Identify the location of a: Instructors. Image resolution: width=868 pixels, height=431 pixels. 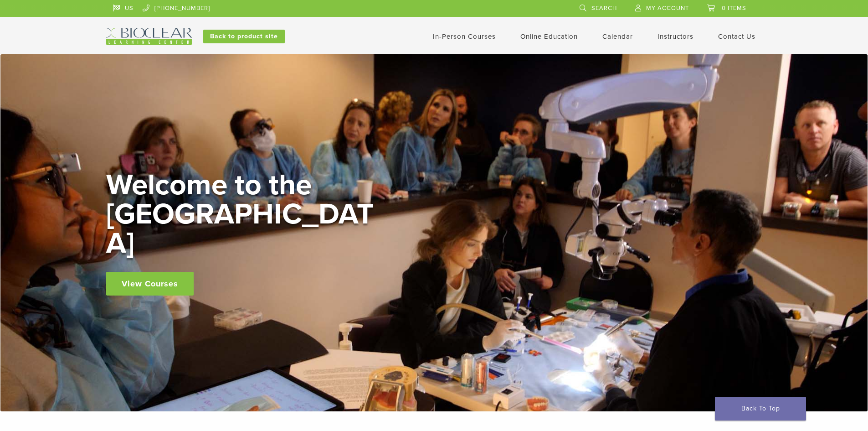
(675, 37).